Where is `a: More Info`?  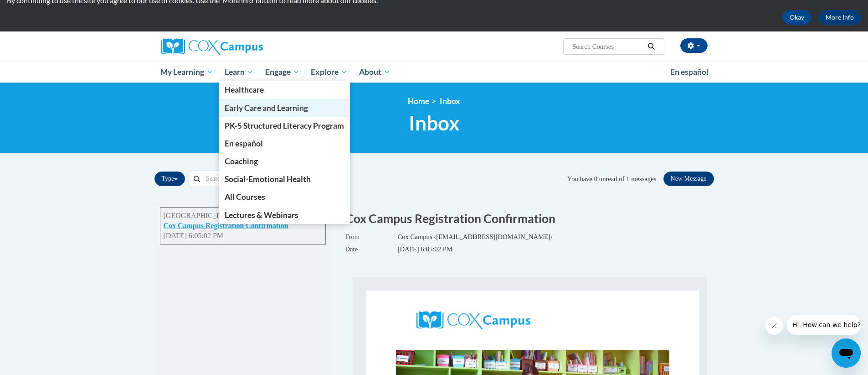 a: More Info is located at coordinates (840, 17).